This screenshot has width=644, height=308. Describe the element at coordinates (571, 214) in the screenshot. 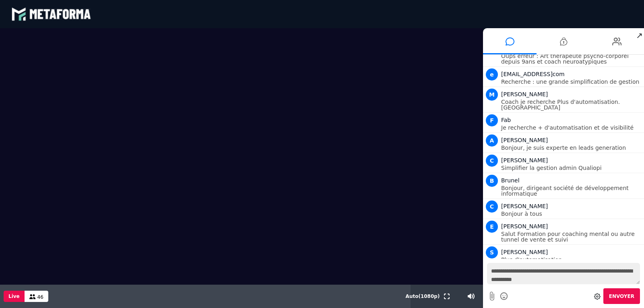

I see `p: Bonjour à tous` at that location.